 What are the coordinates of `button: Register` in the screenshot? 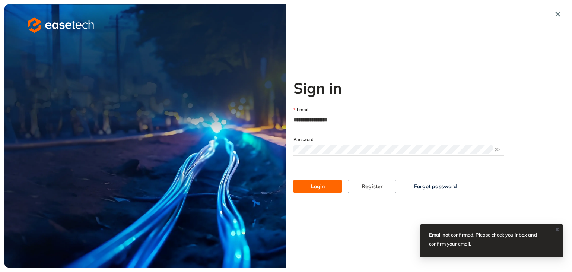 It's located at (372, 186).